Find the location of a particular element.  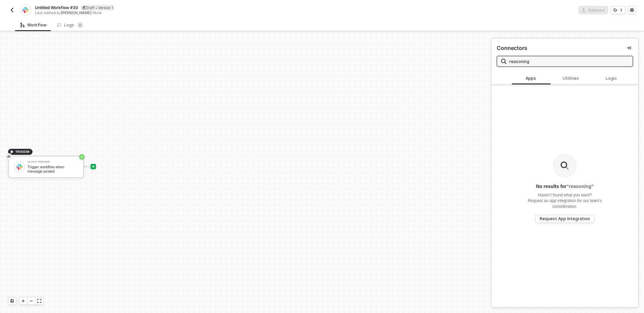

span: icon-settings is located at coordinates (632, 10).